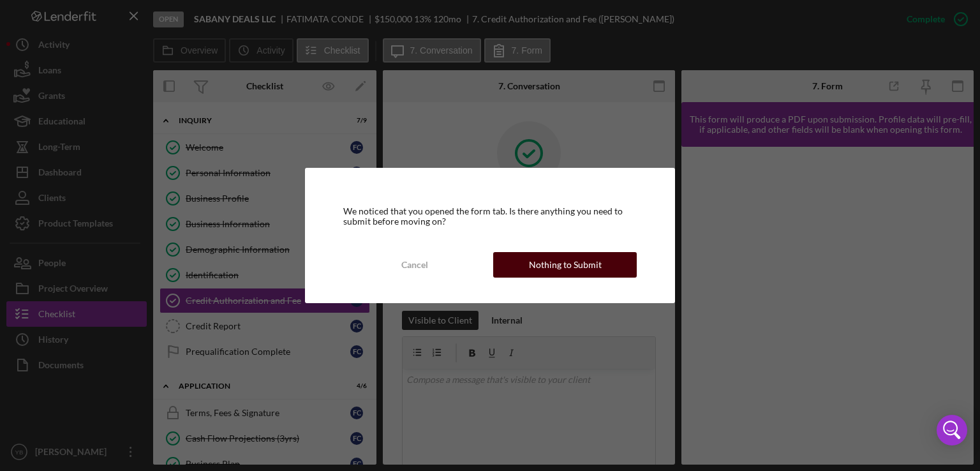 This screenshot has height=471, width=980. I want to click on div: Cancel, so click(415, 265).